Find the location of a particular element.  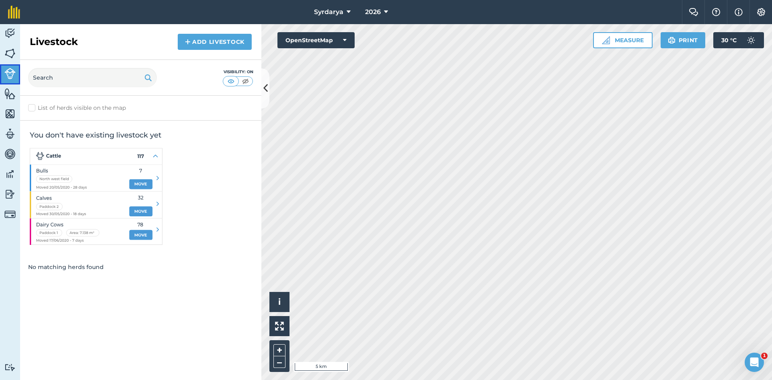

button: i is located at coordinates (280, 302).